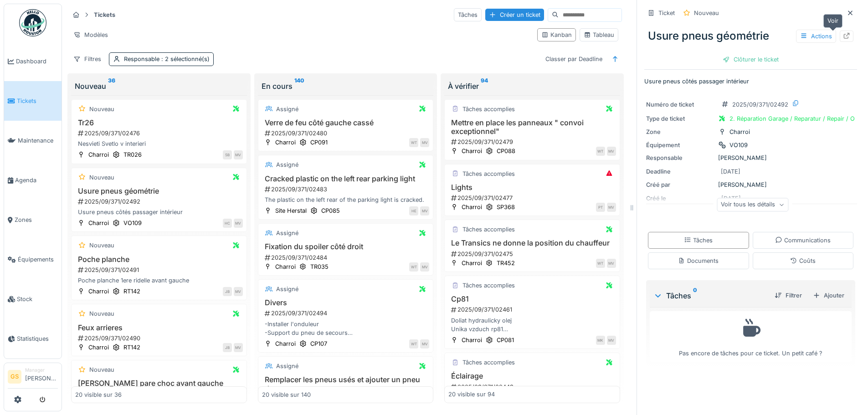 The height and width of the screenshot is (415, 868). I want to click on div: Type de ticket, so click(681, 119).